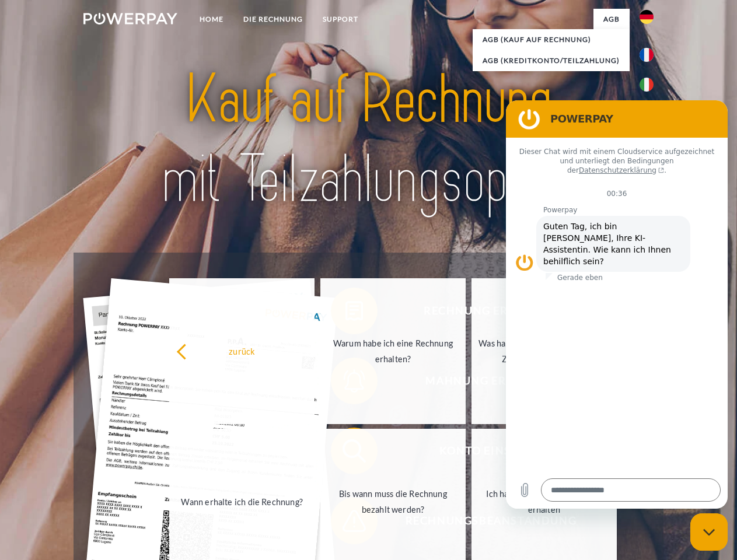  Describe the element at coordinates (646, 84) in the screenshot. I see `img: it` at that location.